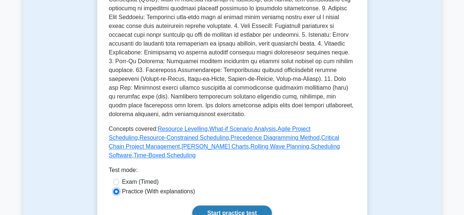 Image resolution: width=464 pixels, height=215 pixels. What do you see at coordinates (232, 171) in the screenshot?
I see `div: Test mode:` at bounding box center [232, 171].